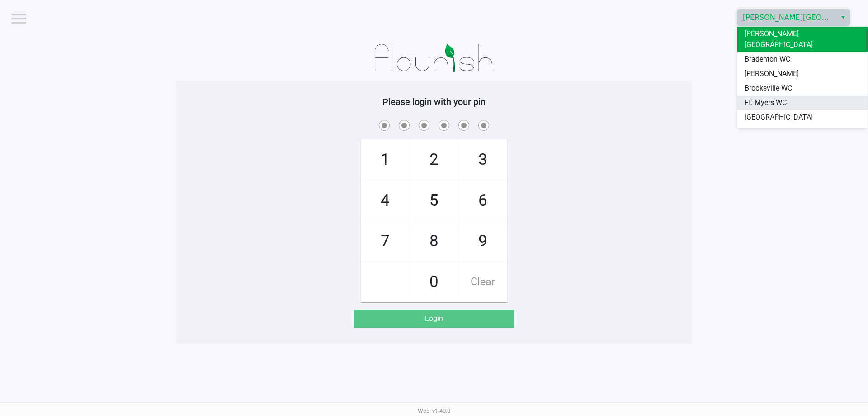 The height and width of the screenshot is (416, 868). Describe the element at coordinates (483, 160) in the screenshot. I see `span: 3` at that location.